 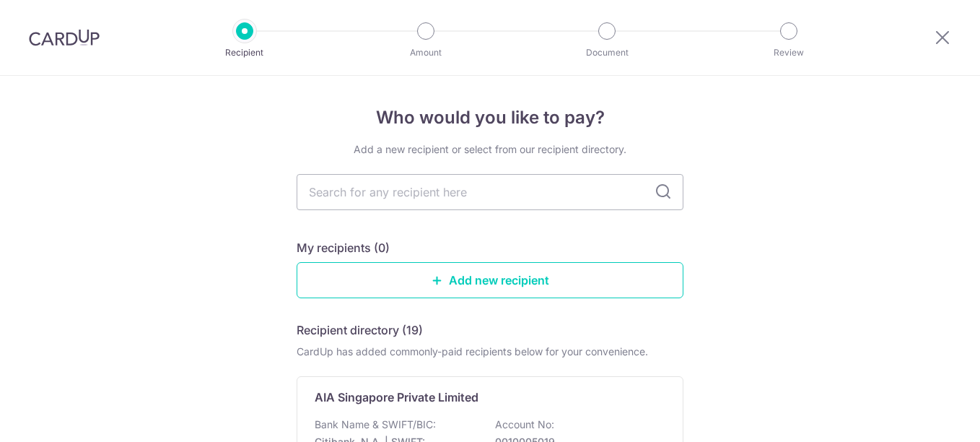 What do you see at coordinates (490, 192) in the screenshot?
I see `input: Search for any recipient here` at bounding box center [490, 192].